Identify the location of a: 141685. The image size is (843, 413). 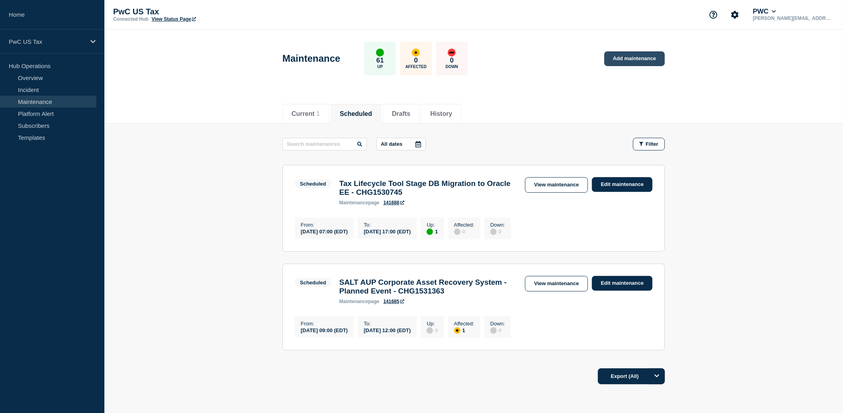
(394, 302).